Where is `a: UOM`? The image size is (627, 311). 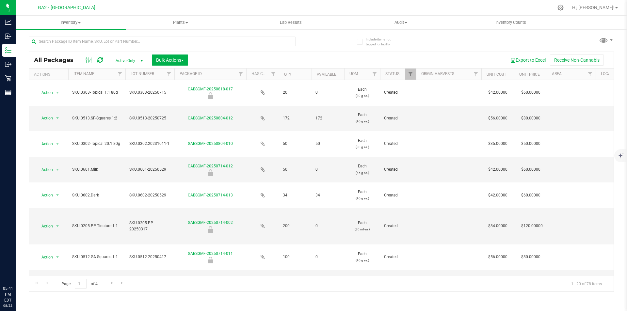 a: UOM is located at coordinates (353, 74).